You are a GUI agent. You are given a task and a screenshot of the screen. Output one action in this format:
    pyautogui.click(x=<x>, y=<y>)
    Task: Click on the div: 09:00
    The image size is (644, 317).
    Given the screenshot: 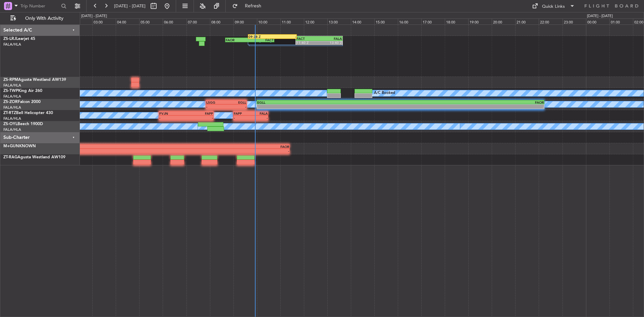 What is the action you would take?
    pyautogui.click(x=245, y=22)
    